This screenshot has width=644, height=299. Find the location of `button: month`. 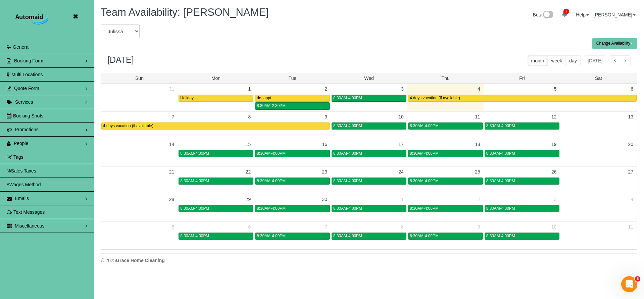

button: month is located at coordinates (538, 61).